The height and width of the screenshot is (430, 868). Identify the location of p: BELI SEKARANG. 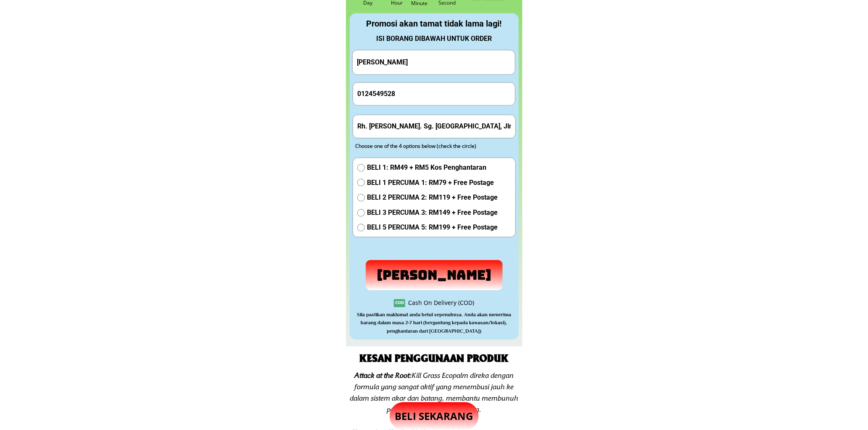
(435, 416).